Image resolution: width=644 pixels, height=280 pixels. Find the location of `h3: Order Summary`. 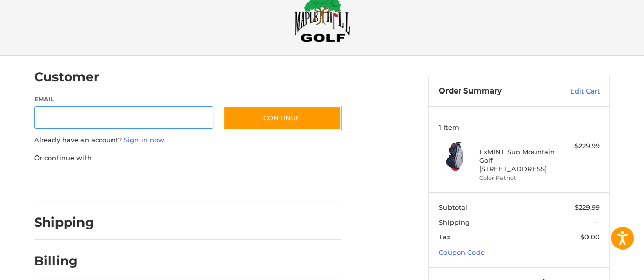

h3: Order Summary is located at coordinates (493, 91).